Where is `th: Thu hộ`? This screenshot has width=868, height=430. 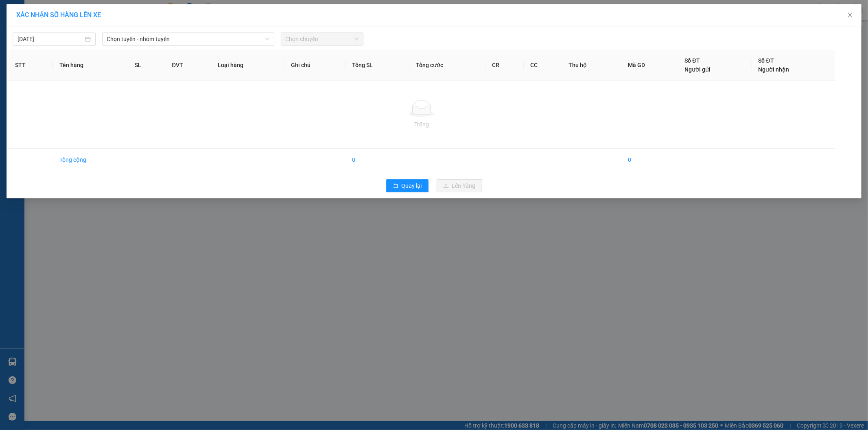
th: Thu hộ is located at coordinates (592, 65).